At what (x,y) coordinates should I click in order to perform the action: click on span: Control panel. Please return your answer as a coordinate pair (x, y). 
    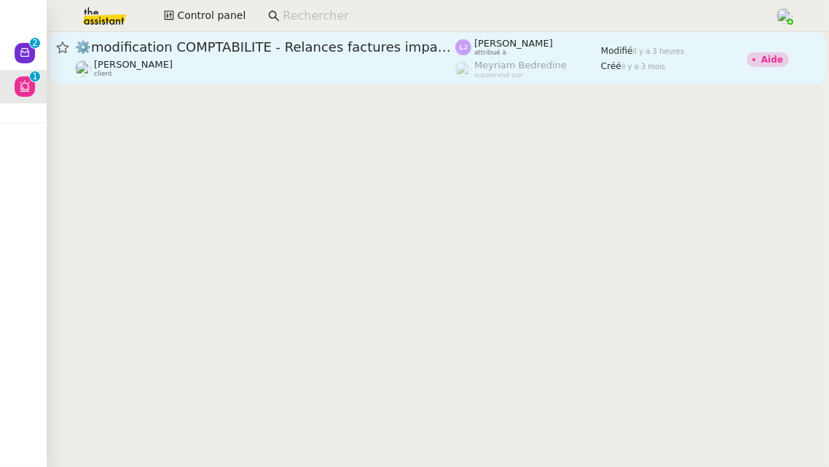
    Looking at the image, I should click on (211, 15).